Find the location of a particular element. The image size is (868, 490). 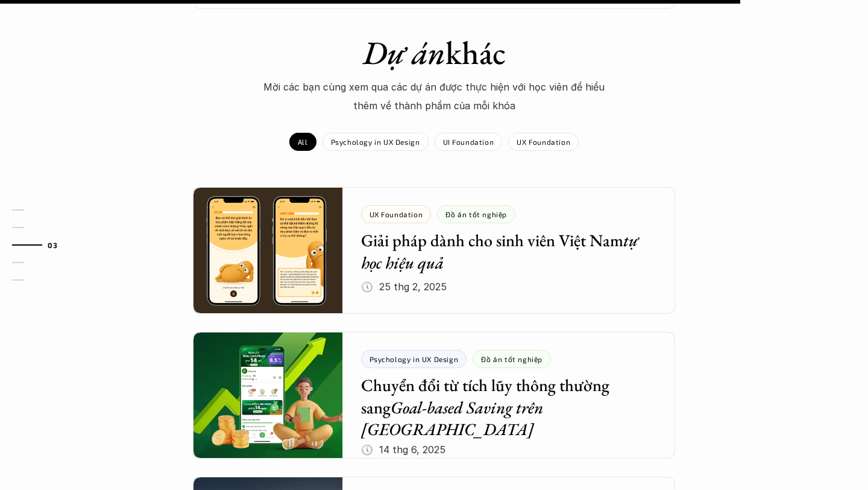

p: UX Foundation is located at coordinates (544, 142).